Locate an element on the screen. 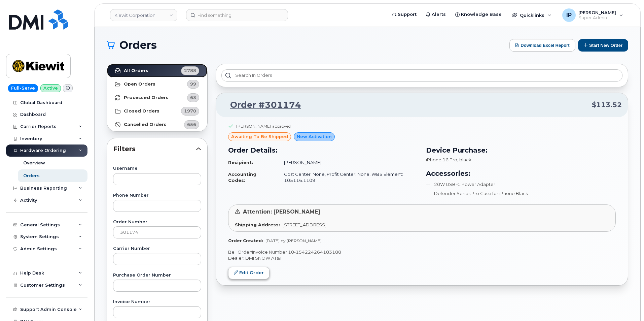 Image resolution: width=644 pixels, height=321 pixels. a: Start New Order is located at coordinates (603, 45).